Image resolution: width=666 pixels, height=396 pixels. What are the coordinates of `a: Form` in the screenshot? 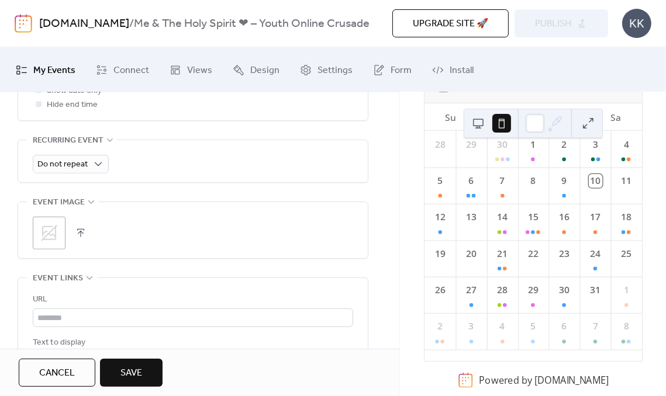 It's located at (392, 70).